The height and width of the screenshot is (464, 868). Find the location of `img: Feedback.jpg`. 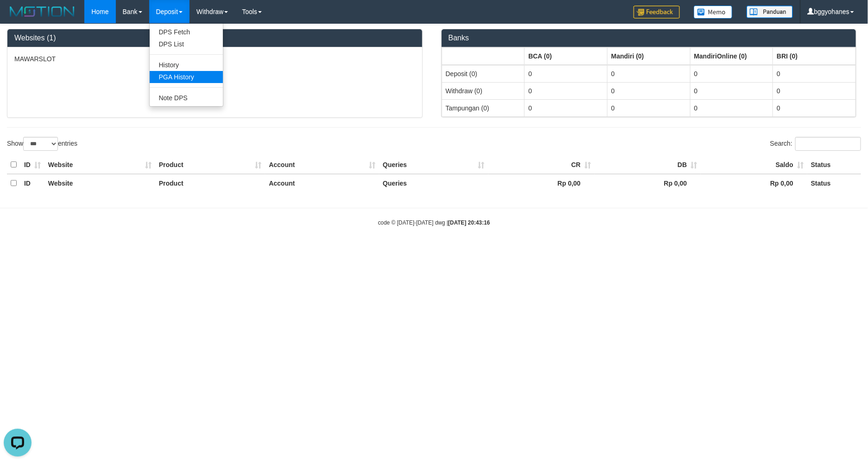

img: Feedback.jpg is located at coordinates (657, 12).